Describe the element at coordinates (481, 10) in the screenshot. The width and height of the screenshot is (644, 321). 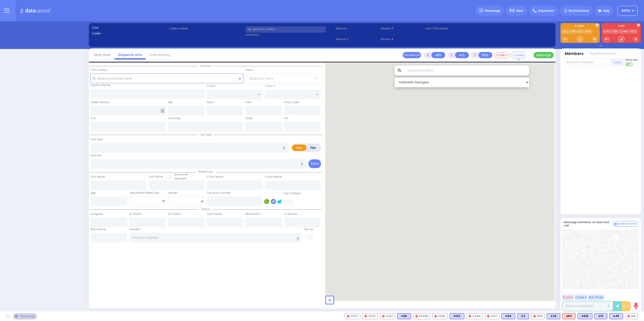
I see `img: message.svg` at that location.